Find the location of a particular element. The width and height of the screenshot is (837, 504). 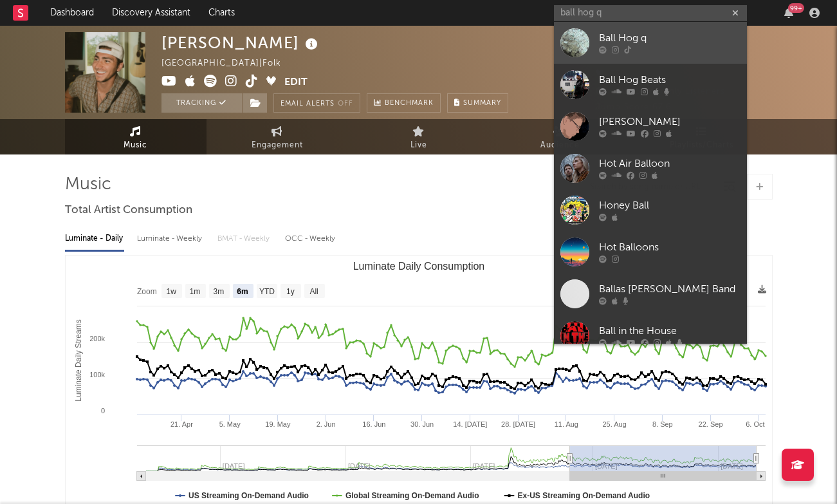

text: 1y is located at coordinates (290, 291).